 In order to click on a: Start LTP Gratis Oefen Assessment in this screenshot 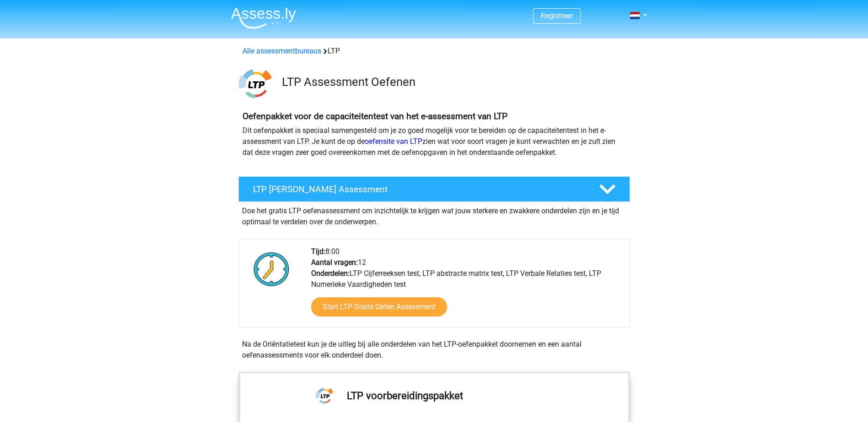, I will do `click(379, 307)`.